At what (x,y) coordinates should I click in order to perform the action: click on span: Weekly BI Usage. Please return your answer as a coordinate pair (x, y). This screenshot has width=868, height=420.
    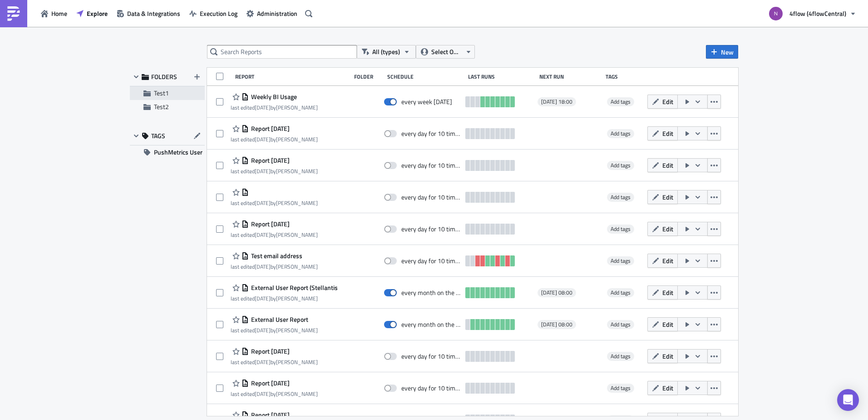
    Looking at the image, I should click on (273, 97).